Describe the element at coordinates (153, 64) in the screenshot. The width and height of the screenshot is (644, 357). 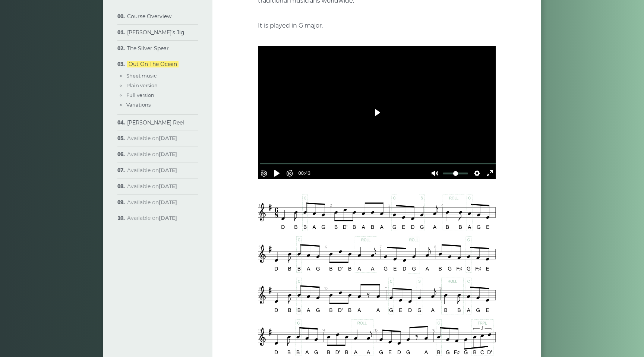
I see `a: Out On The Ocean` at that location.